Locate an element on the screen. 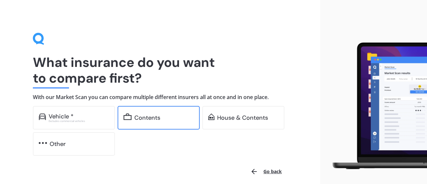 This screenshot has height=184, width=427. img: laptop.webp is located at coordinates (376, 106).